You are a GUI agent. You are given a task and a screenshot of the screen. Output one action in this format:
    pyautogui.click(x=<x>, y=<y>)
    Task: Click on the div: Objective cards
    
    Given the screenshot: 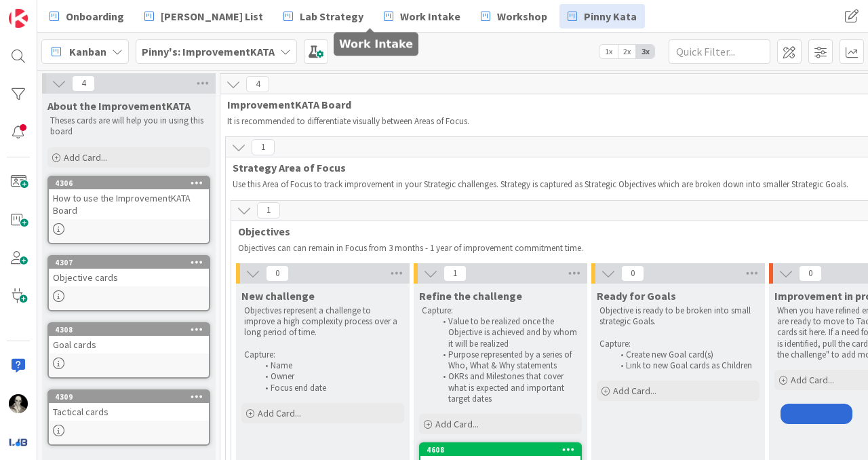 What is the action you would take?
    pyautogui.click(x=129, y=278)
    